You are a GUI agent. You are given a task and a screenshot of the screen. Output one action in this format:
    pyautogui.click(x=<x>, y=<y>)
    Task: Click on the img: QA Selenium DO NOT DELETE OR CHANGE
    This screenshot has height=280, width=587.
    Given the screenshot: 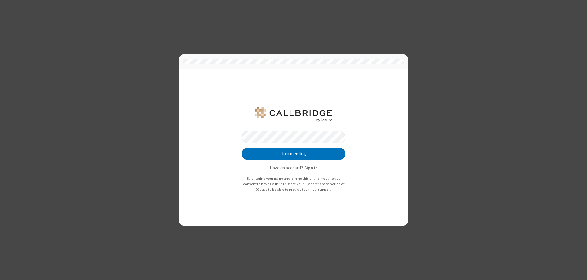 What is the action you would take?
    pyautogui.click(x=293, y=115)
    